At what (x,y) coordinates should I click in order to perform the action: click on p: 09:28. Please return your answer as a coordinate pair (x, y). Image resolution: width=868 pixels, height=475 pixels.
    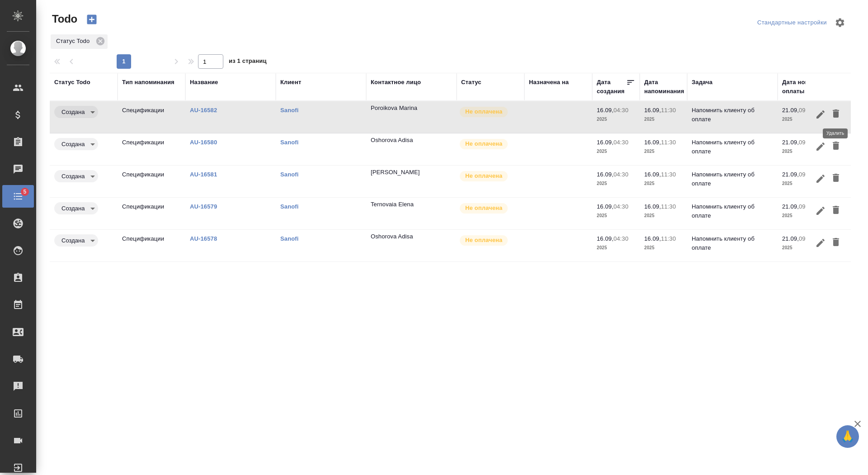
    Looking at the image, I should click on (806, 142).